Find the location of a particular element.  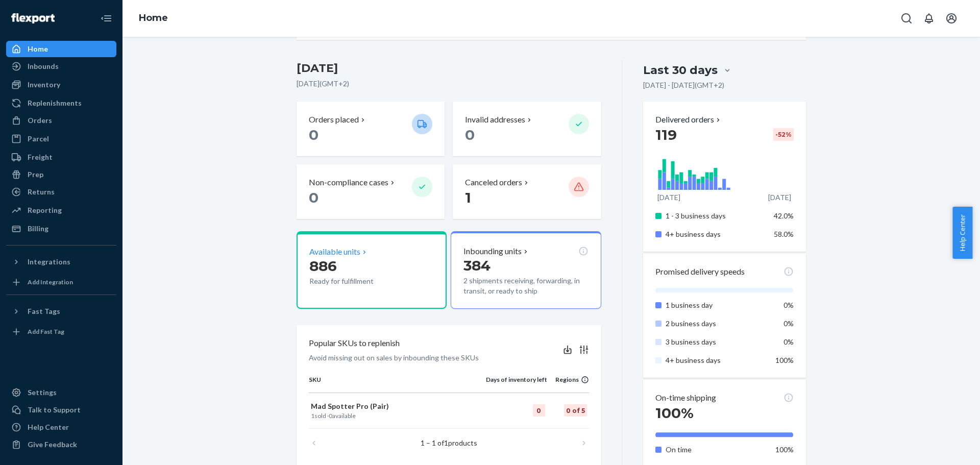

div: Add Fast Tag is located at coordinates (46, 331).